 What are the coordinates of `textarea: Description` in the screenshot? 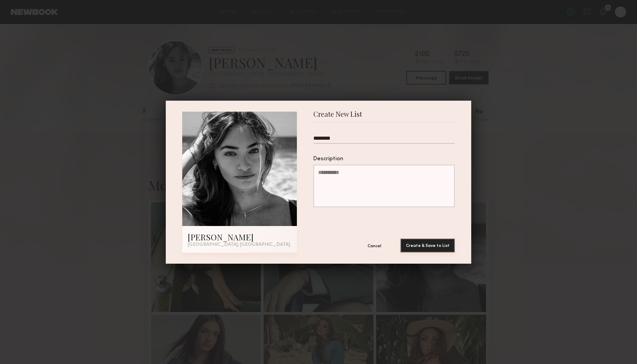 It's located at (384, 186).